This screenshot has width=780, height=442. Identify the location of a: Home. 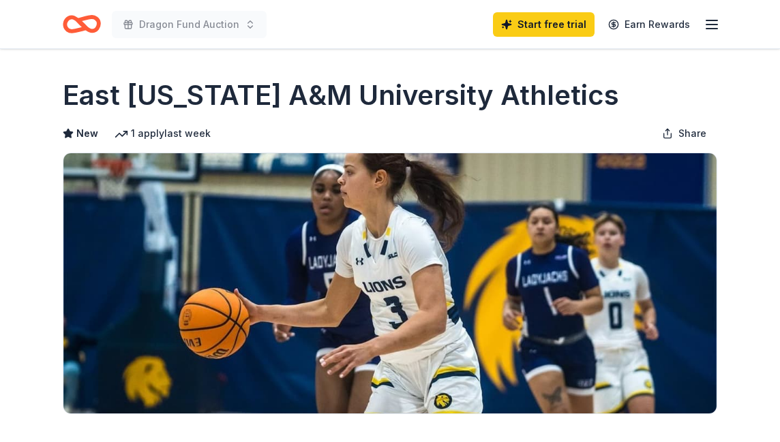
(82, 24).